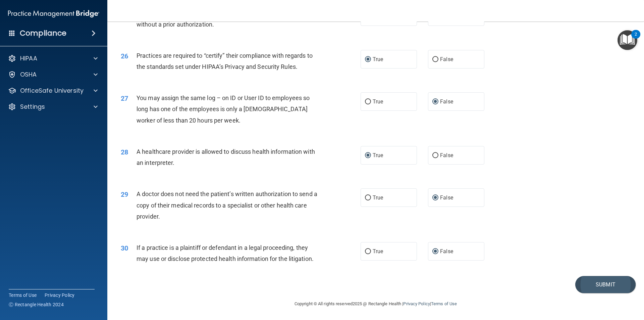 Image resolution: width=644 pixels, height=320 pixels. What do you see at coordinates (36, 304) in the screenshot?
I see `span: Ⓒ Rectangle Health 2024` at bounding box center [36, 304].